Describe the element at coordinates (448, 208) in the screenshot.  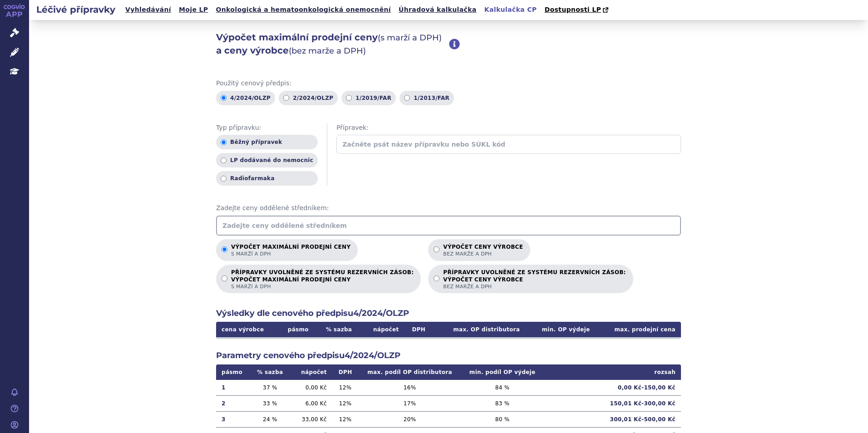
I see `span: Zadejte ceny oddělené středníkem:` at that location.